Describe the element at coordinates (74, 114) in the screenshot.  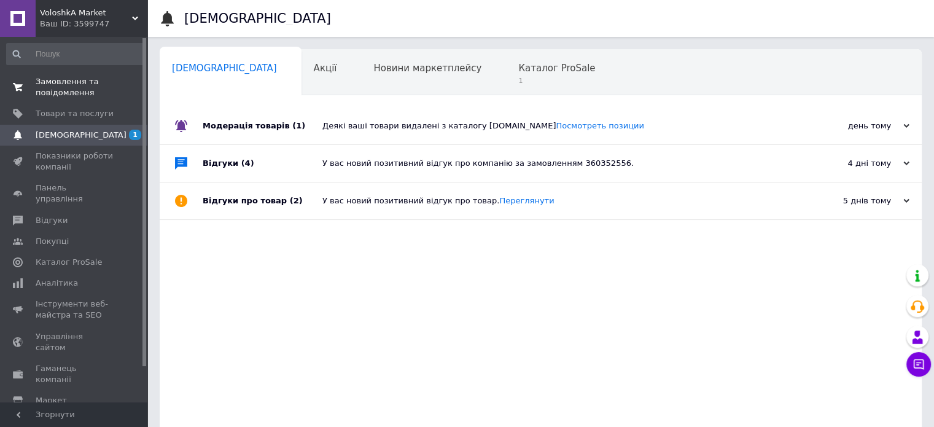
I see `span: Товари та послуги` at that location.